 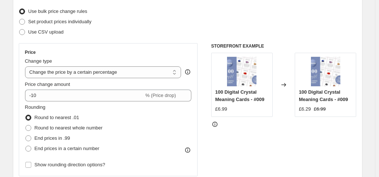 I want to click on strike: £6.99, so click(x=320, y=109).